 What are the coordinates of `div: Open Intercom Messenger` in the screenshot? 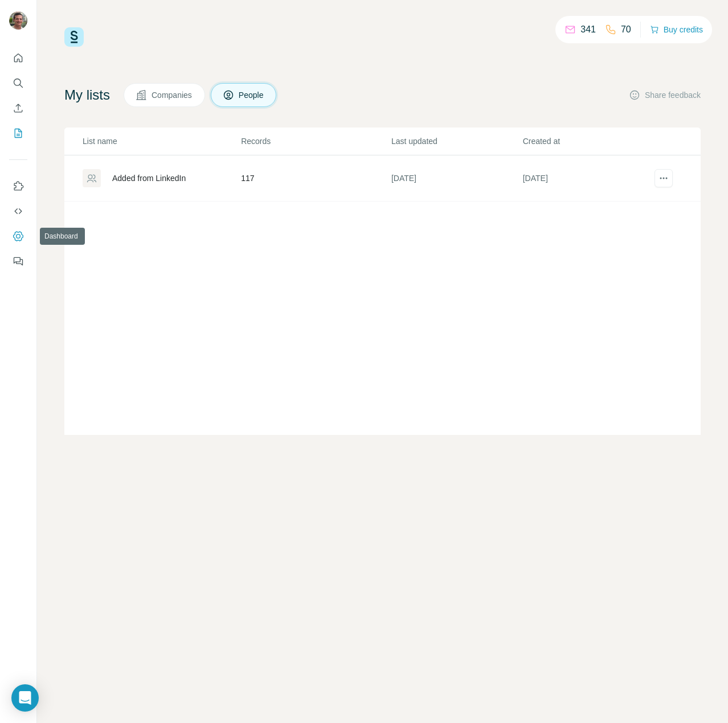 It's located at (25, 698).